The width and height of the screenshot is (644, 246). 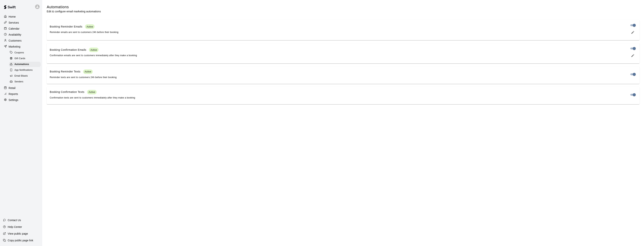 I want to click on p: Booking Confirmation Emails, so click(x=68, y=50).